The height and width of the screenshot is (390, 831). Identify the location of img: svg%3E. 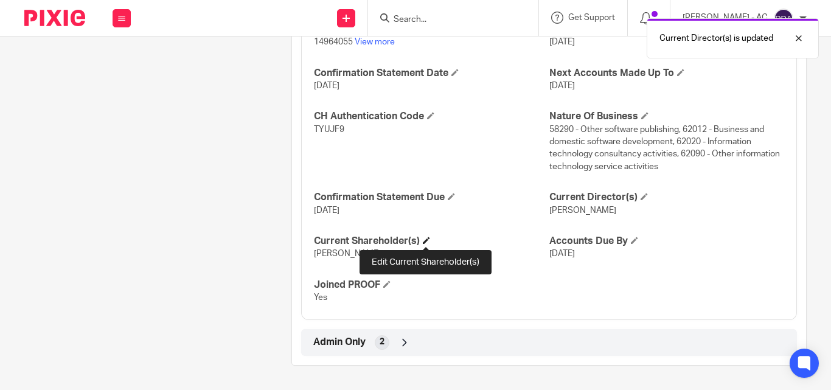
(783, 18).